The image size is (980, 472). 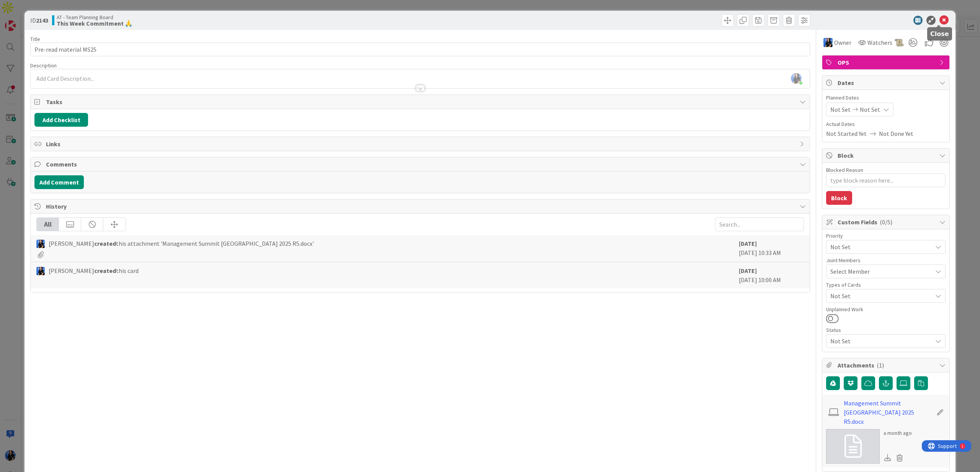 What do you see at coordinates (843, 43) in the screenshot?
I see `span: Owner` at bounding box center [843, 43].